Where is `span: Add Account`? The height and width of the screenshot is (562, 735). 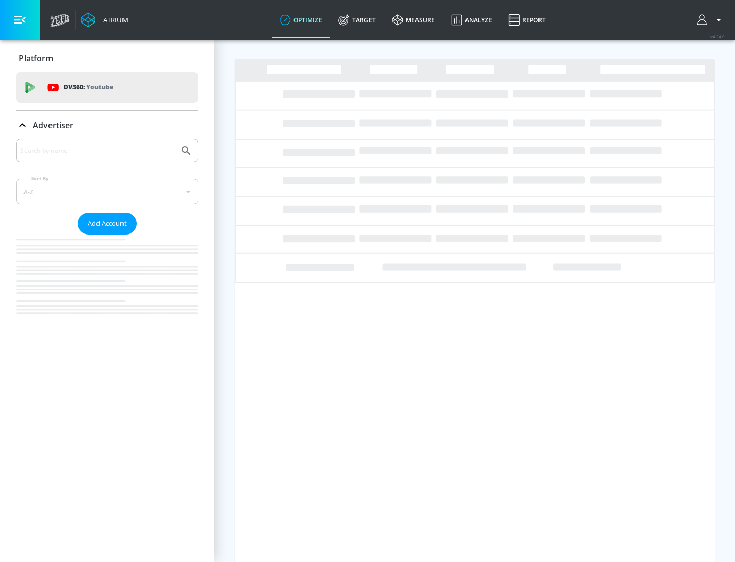 span: Add Account is located at coordinates (107, 223).